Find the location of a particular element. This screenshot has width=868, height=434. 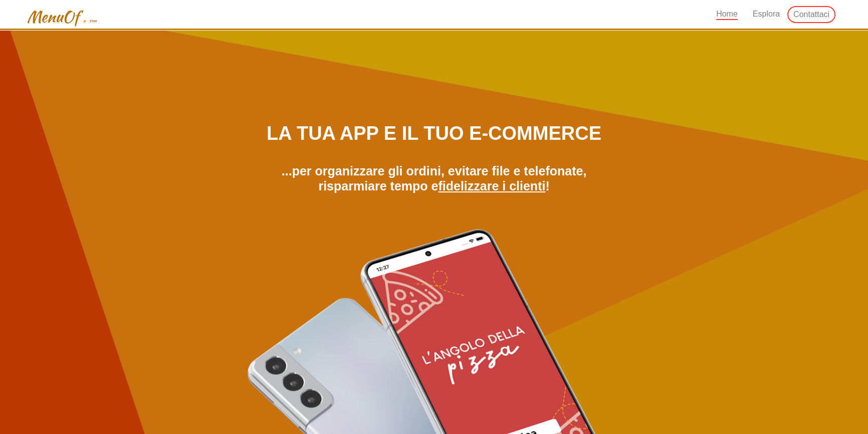

u: fidelizzare i clienti is located at coordinates (492, 186).